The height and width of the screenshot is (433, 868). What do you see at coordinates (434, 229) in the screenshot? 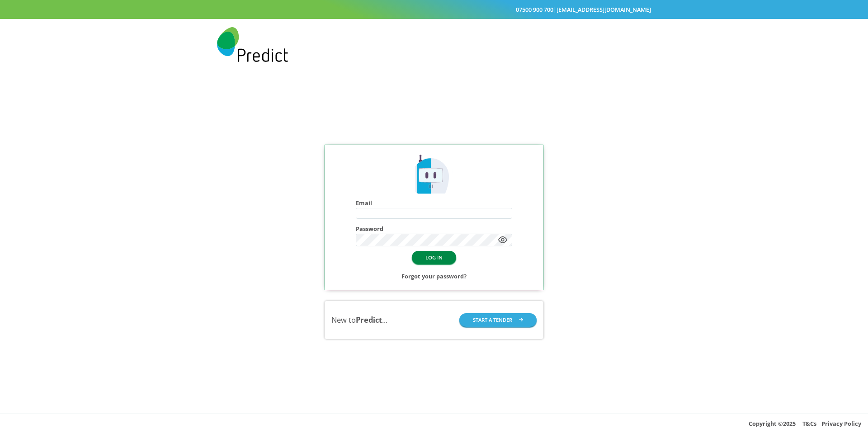
I see `h4: Password` at bounding box center [434, 229].